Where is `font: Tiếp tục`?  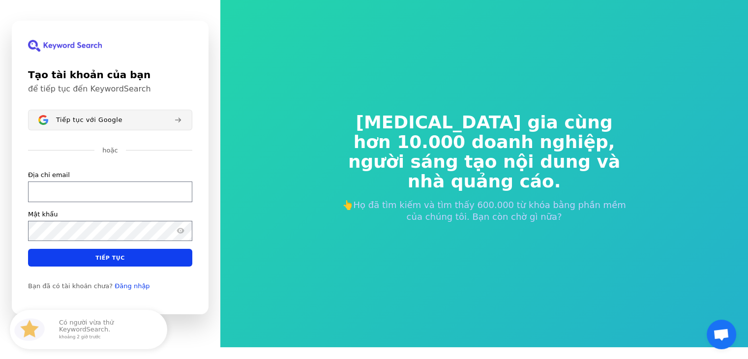 font: Tiếp tục is located at coordinates (110, 258).